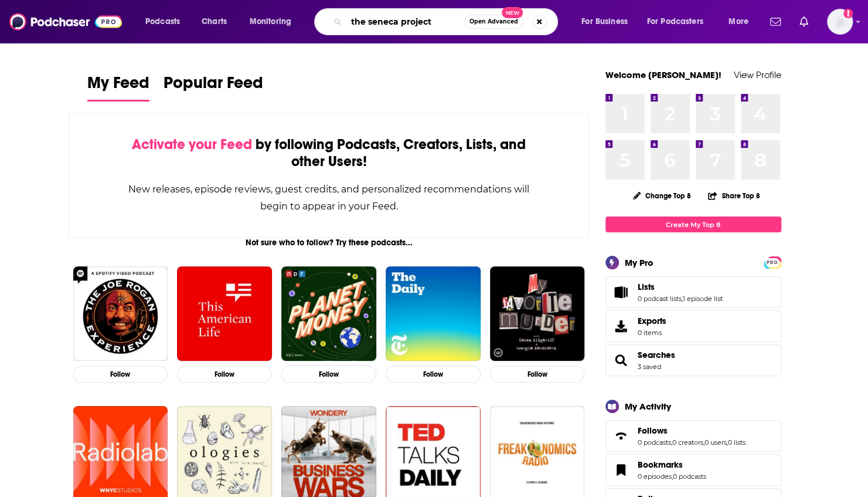 The height and width of the screenshot is (497, 868). Describe the element at coordinates (651, 333) in the screenshot. I see `span: 0 items` at that location.